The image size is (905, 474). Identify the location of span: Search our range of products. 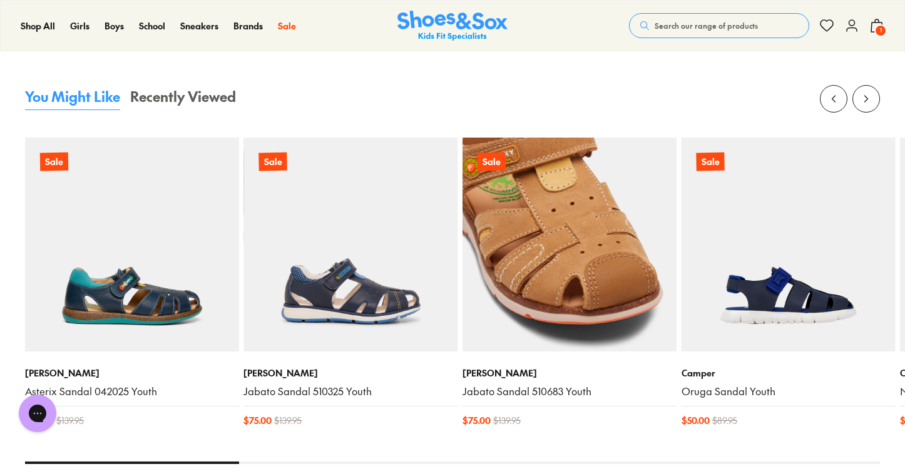
(706, 26).